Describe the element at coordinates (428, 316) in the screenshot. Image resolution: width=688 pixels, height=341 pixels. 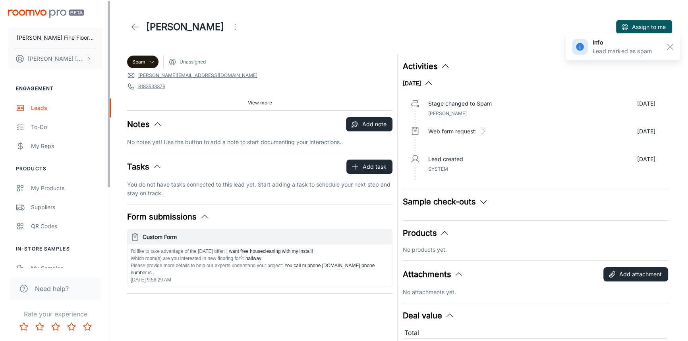
I see `button: Deal value` at that location.